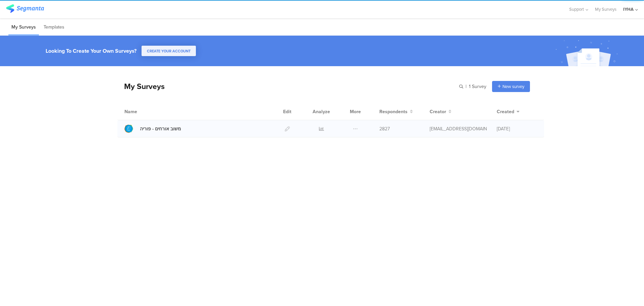 Image resolution: width=644 pixels, height=306 pixels. I want to click on div: My Surveys, so click(141, 86).